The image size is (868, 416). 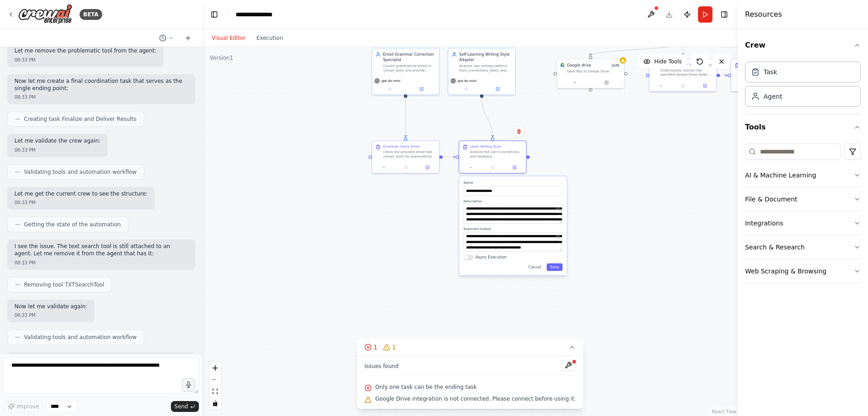 What do you see at coordinates (683, 75) in the screenshot?
I see `div: Monitor Drive for TranscriptionsContinuously monitor the specified Google Drive folder {folder_pa...` at bounding box center [683, 75].